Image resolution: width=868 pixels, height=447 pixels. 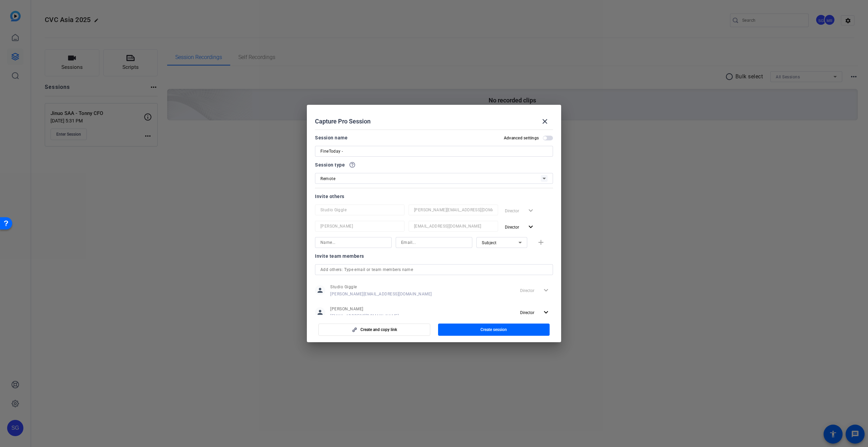 What do you see at coordinates (379, 329) in the screenshot?
I see `span: Create and copy link` at bounding box center [379, 329].